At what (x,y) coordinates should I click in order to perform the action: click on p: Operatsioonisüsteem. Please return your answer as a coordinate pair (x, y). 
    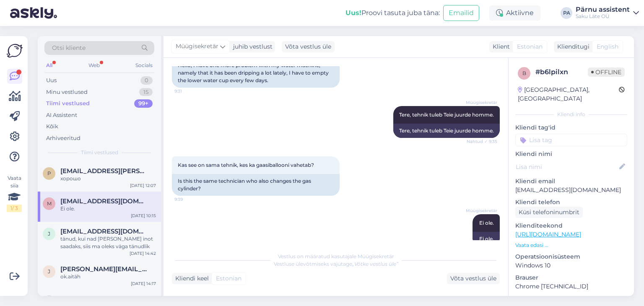
    Looking at the image, I should click on (571, 256).